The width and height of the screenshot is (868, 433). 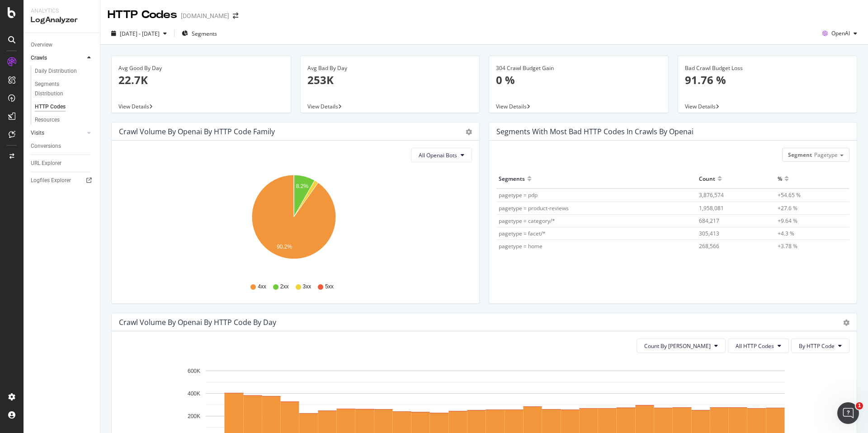 I want to click on div: Crawl Volume by openai by HTTP Code by Day, so click(x=197, y=323).